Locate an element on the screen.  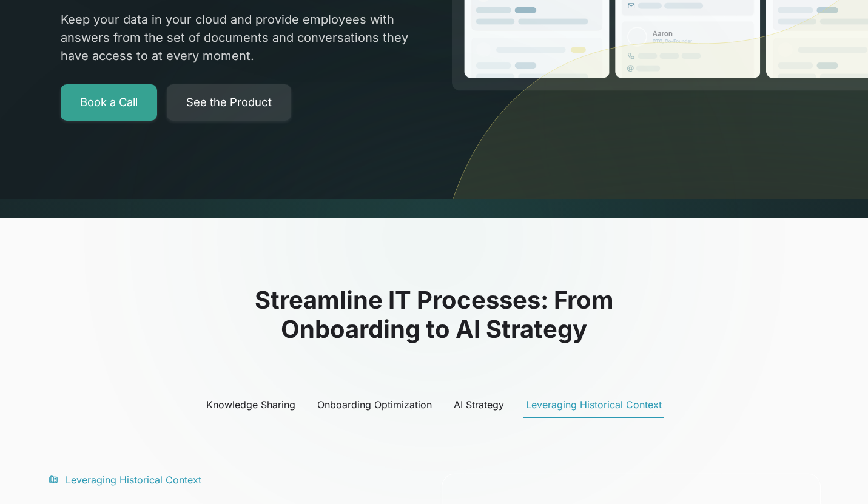
div: Chat Widget is located at coordinates (838, 475).